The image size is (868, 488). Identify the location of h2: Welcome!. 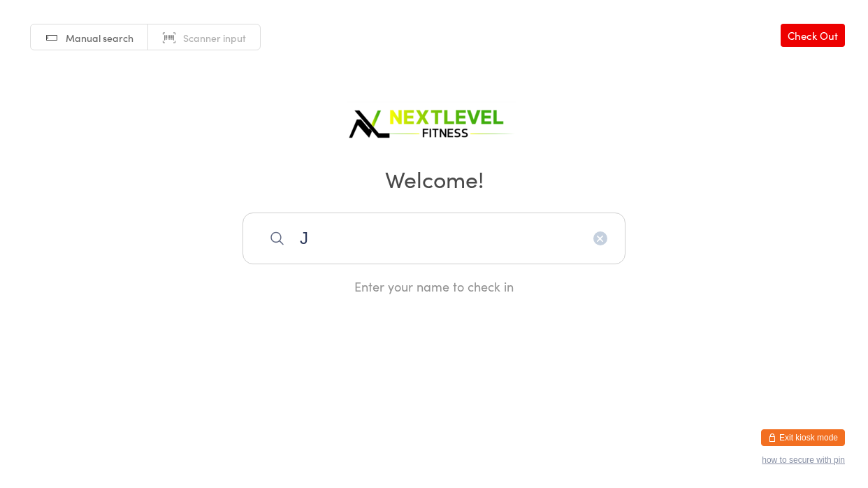
(434, 179).